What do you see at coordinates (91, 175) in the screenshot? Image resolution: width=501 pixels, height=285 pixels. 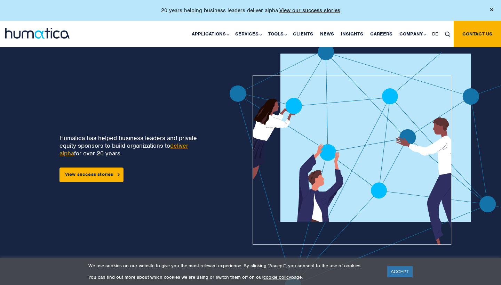 I see `a: View success stories` at bounding box center [91, 175].